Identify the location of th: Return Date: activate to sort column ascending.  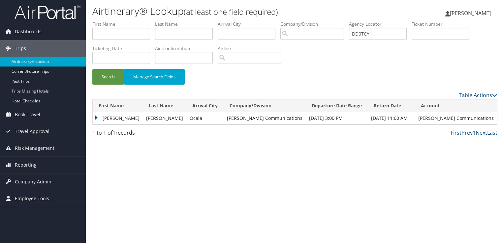
(391, 106).